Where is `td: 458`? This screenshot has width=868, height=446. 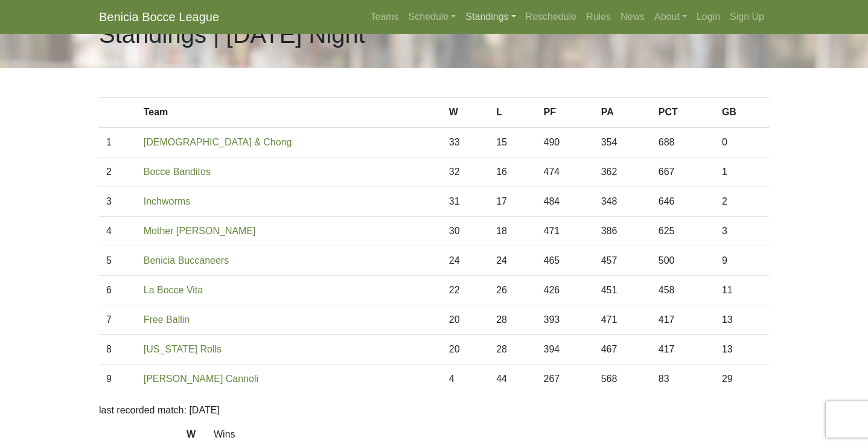
td: 458 is located at coordinates (683, 291).